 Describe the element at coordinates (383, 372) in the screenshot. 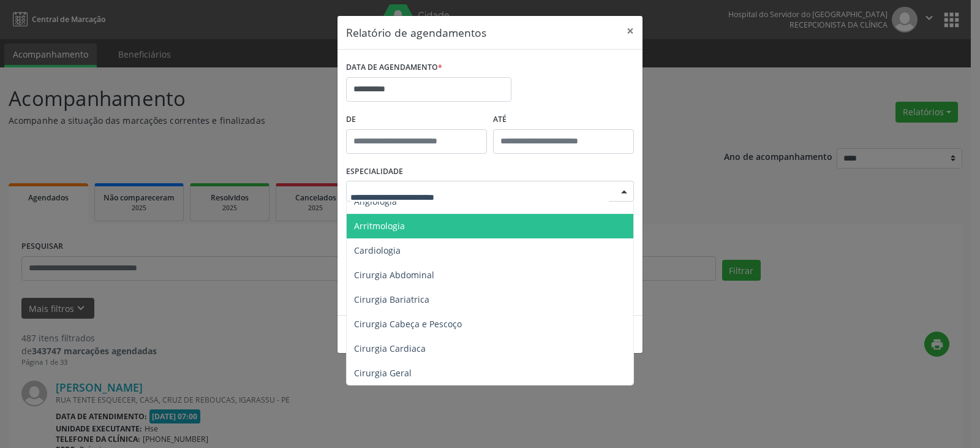

I see `span: Cirurgia Geral` at that location.